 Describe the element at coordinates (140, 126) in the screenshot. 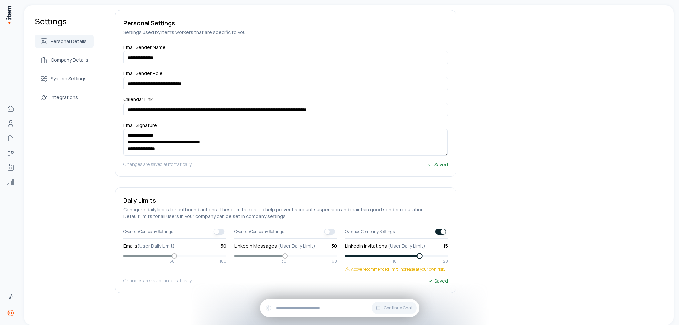

I see `label: Email Signature` at that location.